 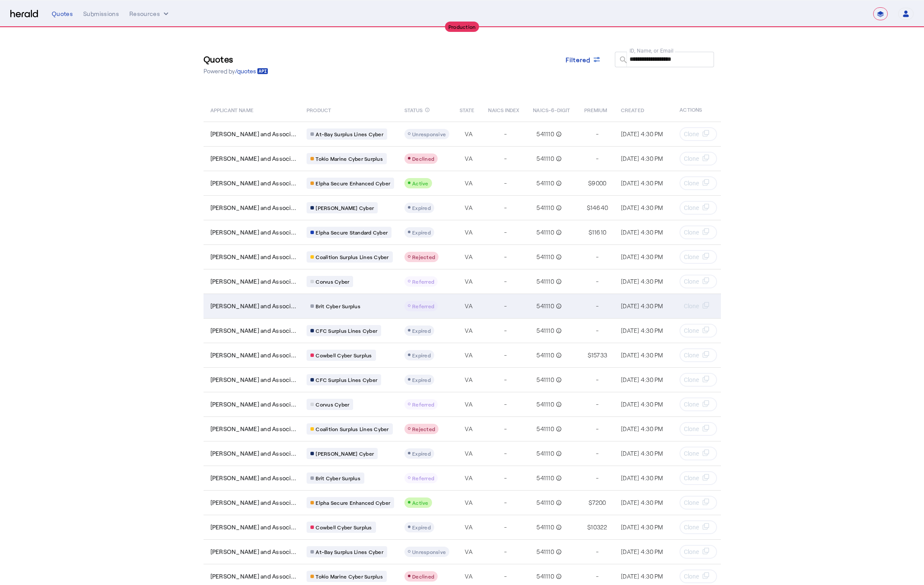 What do you see at coordinates (62, 14) in the screenshot?
I see `div: Quotes` at bounding box center [62, 14].